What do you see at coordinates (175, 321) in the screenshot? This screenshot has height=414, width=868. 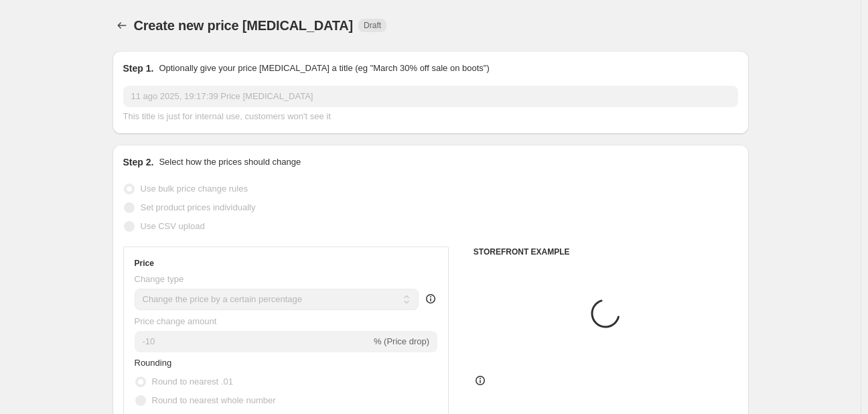 I see `span: Price change amount` at bounding box center [175, 321].